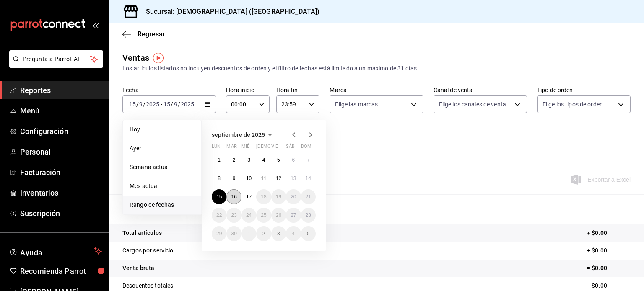  Describe the element at coordinates (61, 213) in the screenshot. I see `span: Suscripción` at that location.